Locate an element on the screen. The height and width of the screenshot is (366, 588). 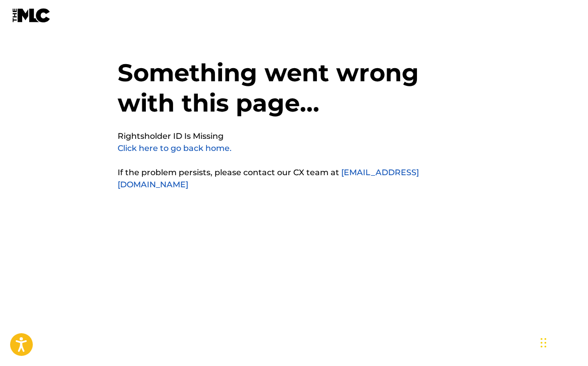
p: If the problem persists, please contact our CX team at is located at coordinates (294, 179).